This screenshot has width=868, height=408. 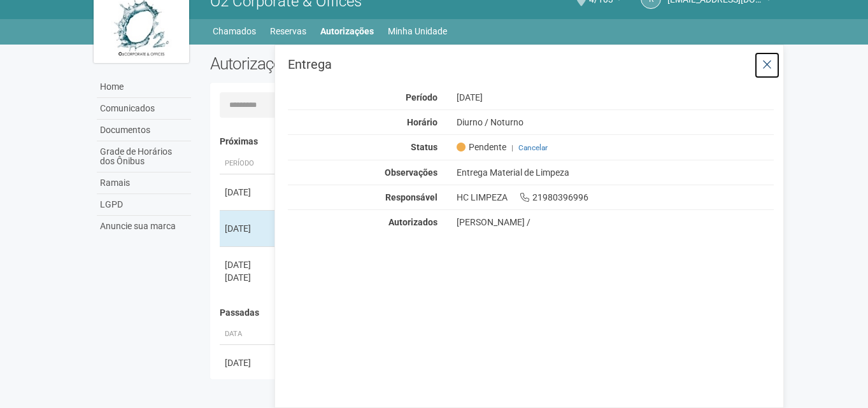 What do you see at coordinates (492, 141) in the screenshot?
I see `h4: Próximas` at bounding box center [492, 141].